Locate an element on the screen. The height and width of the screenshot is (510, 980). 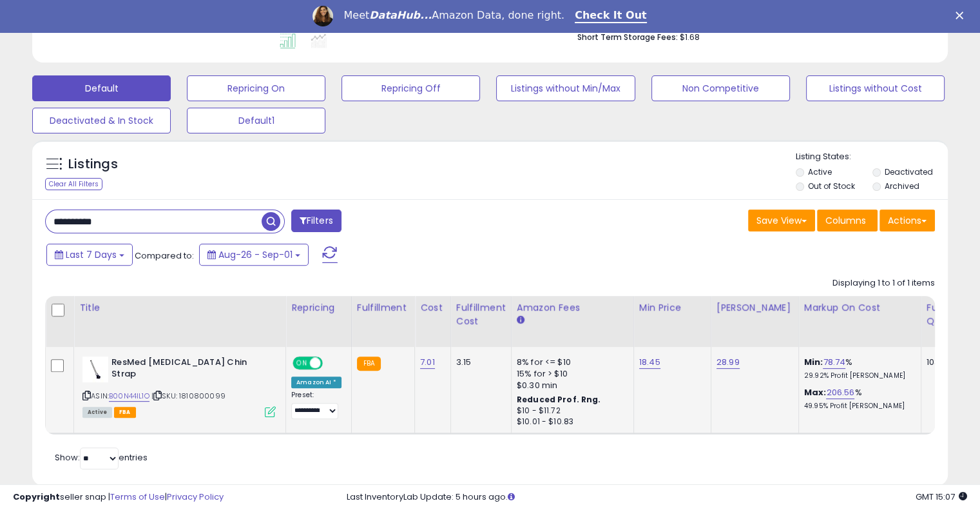
span: $1.68 is located at coordinates (689, 37).